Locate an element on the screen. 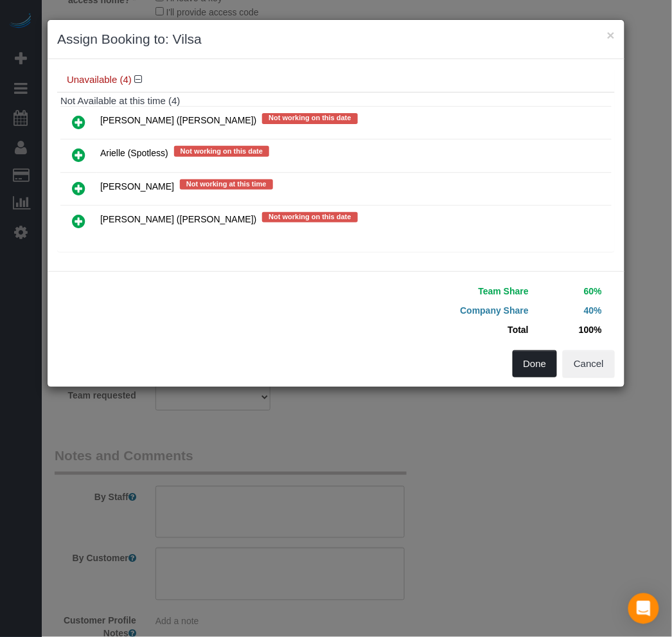 This screenshot has width=672, height=637. div: Open Intercom Messenger is located at coordinates (644, 609).